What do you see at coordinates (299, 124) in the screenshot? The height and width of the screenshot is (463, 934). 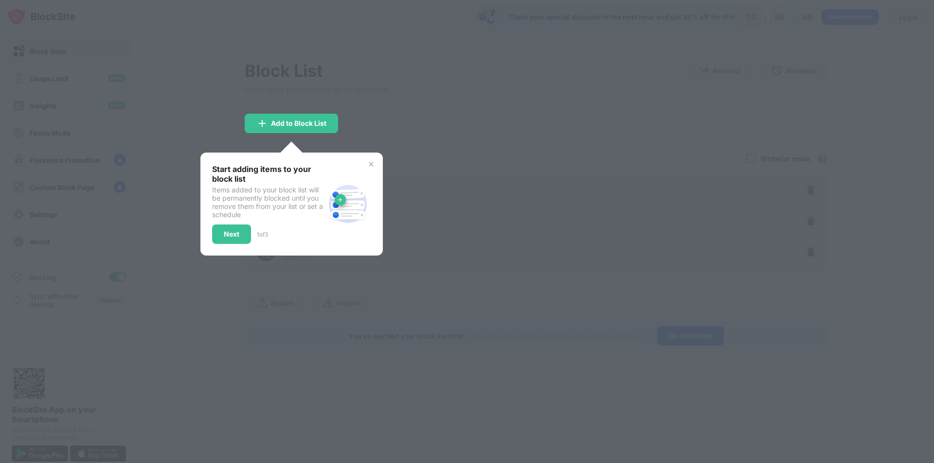 I see `div: Add to Block List` at bounding box center [299, 124].